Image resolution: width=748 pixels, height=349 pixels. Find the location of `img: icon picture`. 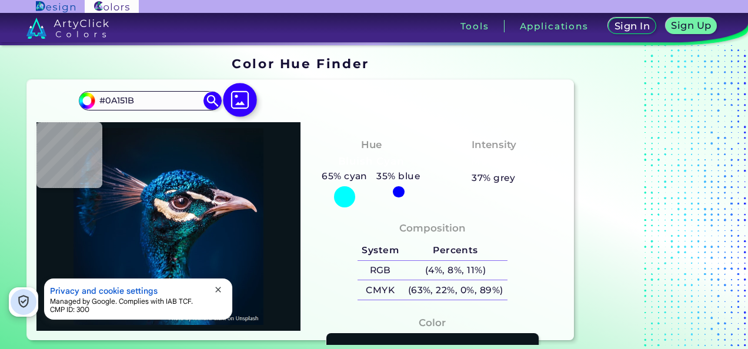

img: icon picture is located at coordinates (240, 100).